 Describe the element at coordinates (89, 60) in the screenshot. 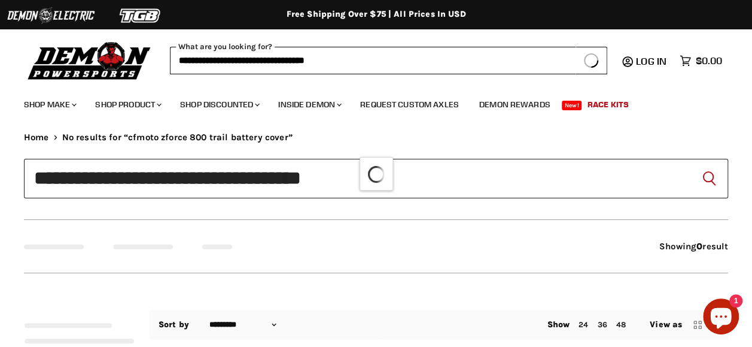

I see `img: Demon Powersports` at that location.